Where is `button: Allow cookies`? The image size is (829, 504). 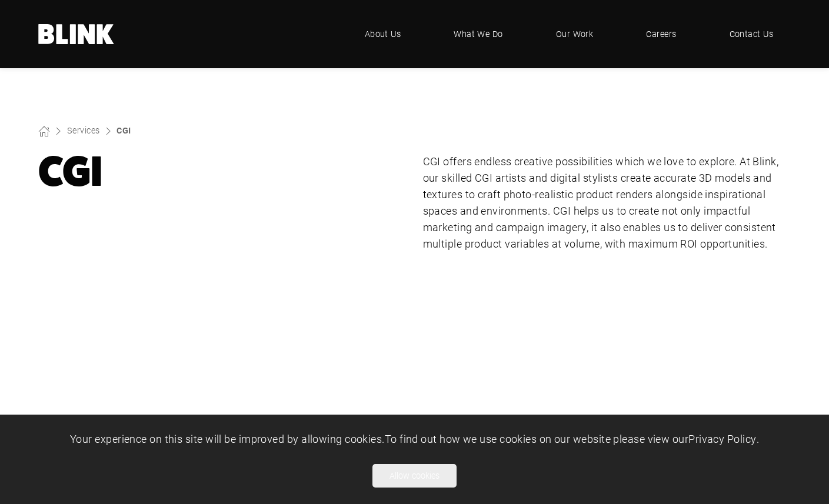 button: Allow cookies is located at coordinates (414, 476).